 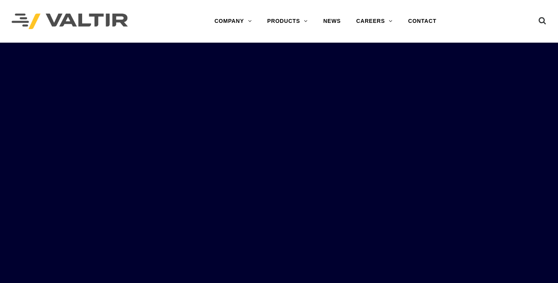 What do you see at coordinates (374, 21) in the screenshot?
I see `a: CAREERS` at bounding box center [374, 21].